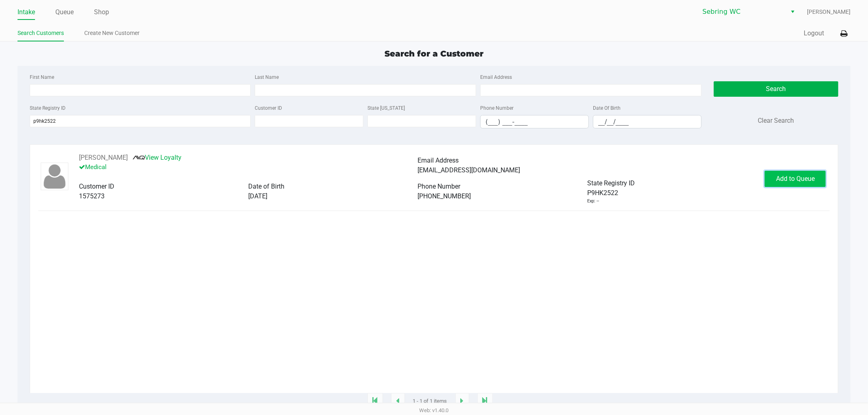 The height and width of the screenshot is (415, 868). Describe the element at coordinates (593, 201) in the screenshot. I see `div: Exp: --` at that location.